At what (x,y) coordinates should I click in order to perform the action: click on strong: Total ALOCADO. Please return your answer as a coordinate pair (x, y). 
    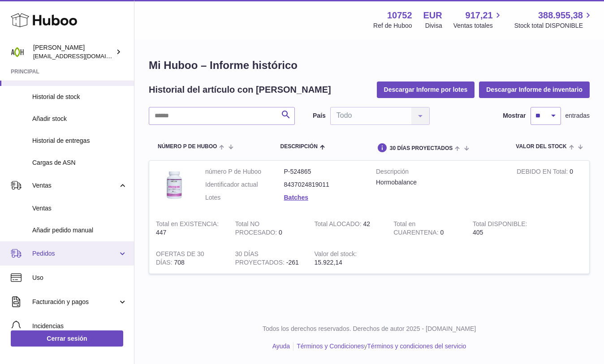
    Looking at the image, I should click on (339, 225).